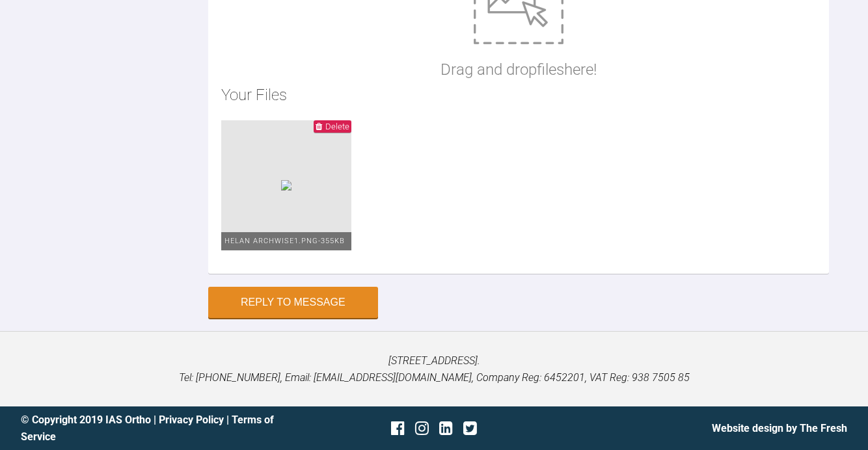 The height and width of the screenshot is (450, 868). What do you see at coordinates (147, 428) in the screenshot?
I see `a: Terms of Service` at bounding box center [147, 428].